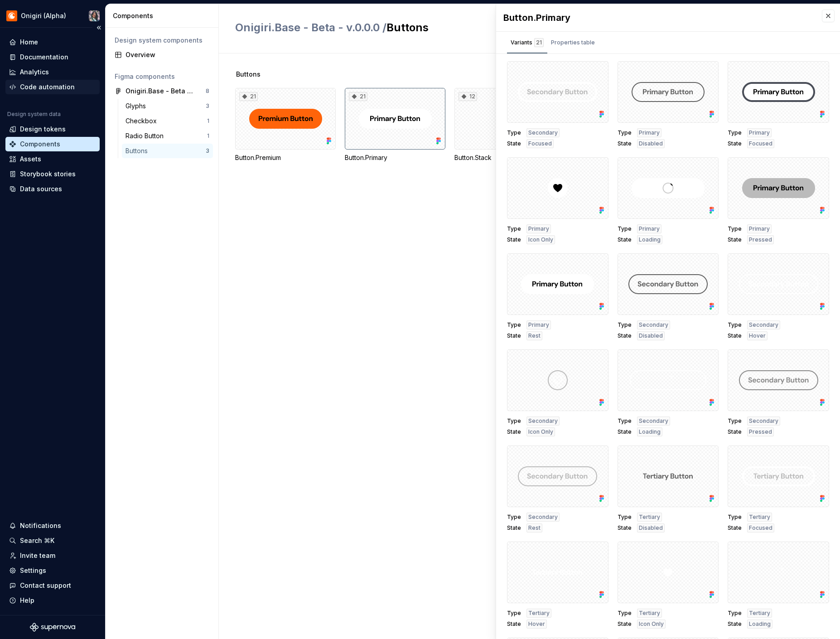  I want to click on div: Onigiri.Base - Beta - v.0.0.0, so click(159, 91).